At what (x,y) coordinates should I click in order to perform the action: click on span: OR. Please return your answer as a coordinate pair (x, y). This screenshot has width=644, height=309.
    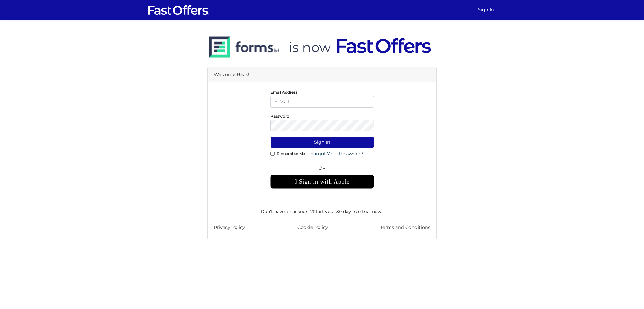
    Looking at the image, I should click on (322, 170).